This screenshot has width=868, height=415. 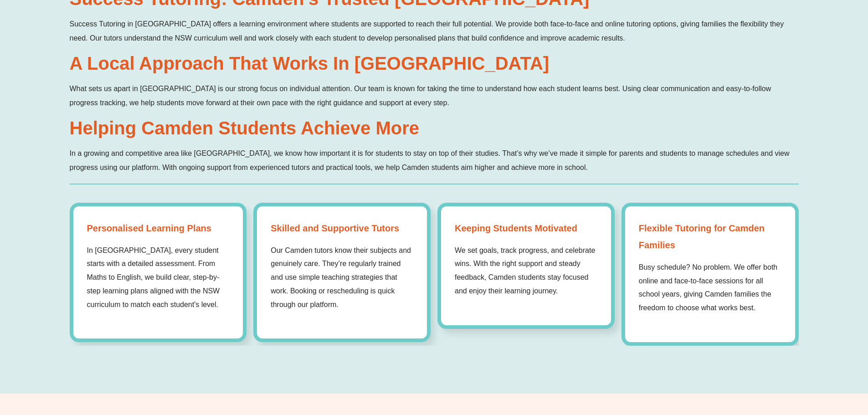 What do you see at coordinates (342, 272) in the screenshot?
I see `div: 2 / 4` at bounding box center [342, 272].